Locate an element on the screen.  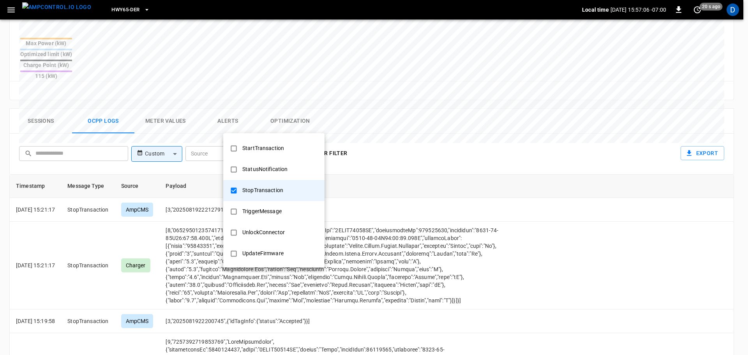
div: TriggerMessage is located at coordinates (262, 211).